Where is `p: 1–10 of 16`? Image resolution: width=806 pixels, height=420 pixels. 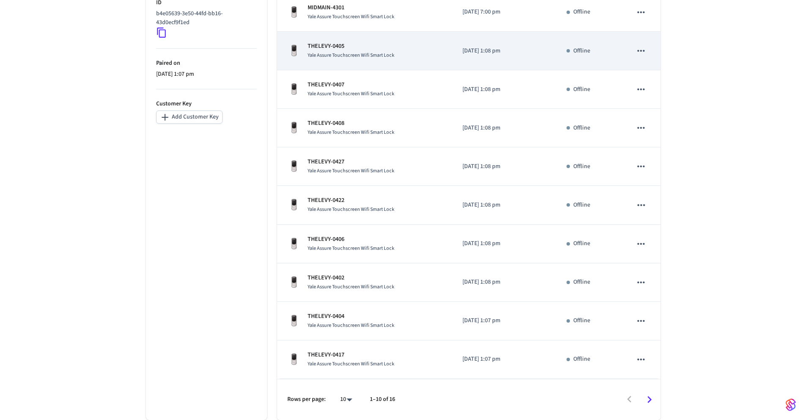
p: 1–10 of 16 is located at coordinates (383, 399).